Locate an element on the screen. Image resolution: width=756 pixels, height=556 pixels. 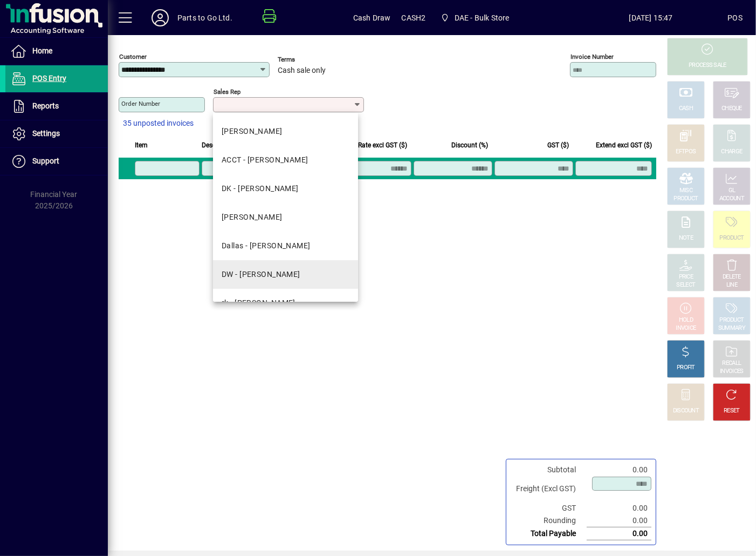
span: Description is located at coordinates (218, 145).